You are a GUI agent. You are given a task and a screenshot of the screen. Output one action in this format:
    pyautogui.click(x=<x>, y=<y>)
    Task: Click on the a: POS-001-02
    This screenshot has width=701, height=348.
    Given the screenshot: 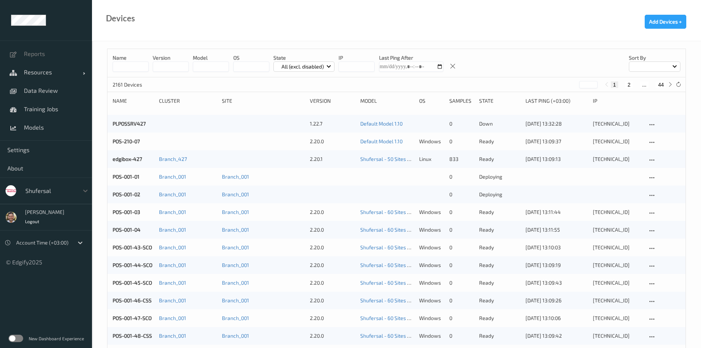 What is the action you would take?
    pyautogui.click(x=126, y=194)
    